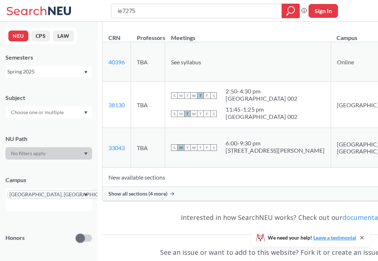 The height and width of the screenshot is (261, 378). I want to click on a: 38130, so click(116, 105).